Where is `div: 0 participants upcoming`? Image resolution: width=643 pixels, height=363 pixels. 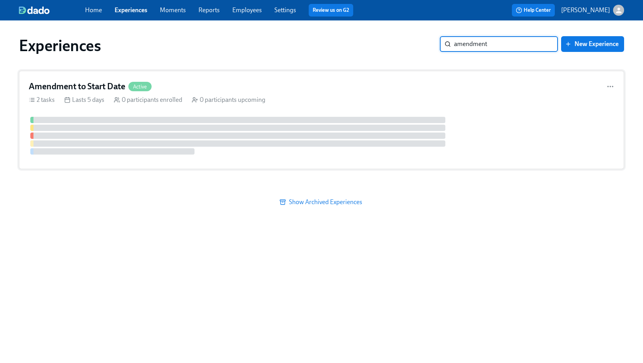
div: 0 participants upcoming is located at coordinates (228, 100).